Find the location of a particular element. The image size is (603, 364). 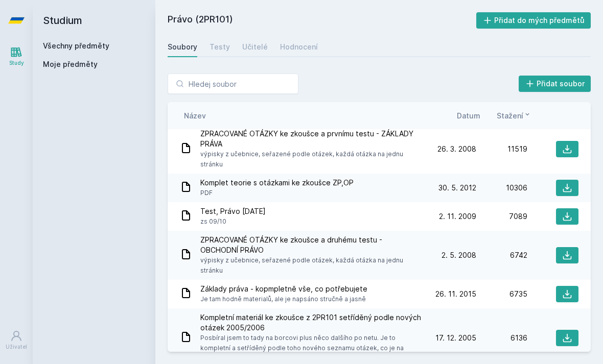

a: Učitelé is located at coordinates (255, 47).